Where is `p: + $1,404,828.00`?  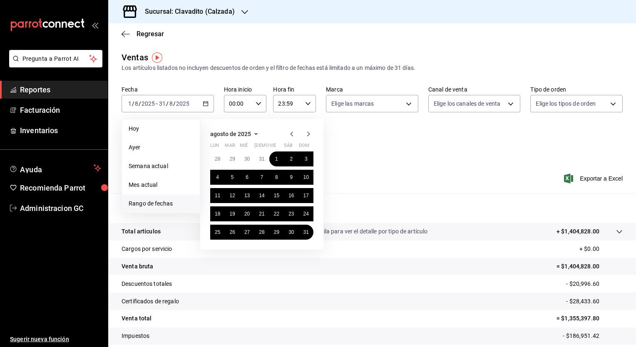 p: + $1,404,828.00 is located at coordinates (578, 231).